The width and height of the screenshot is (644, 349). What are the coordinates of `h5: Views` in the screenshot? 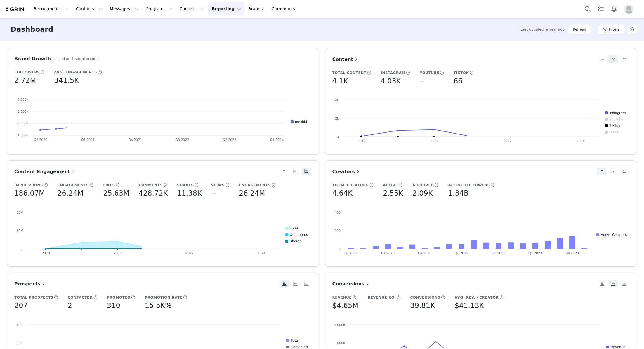 It's located at (218, 185).